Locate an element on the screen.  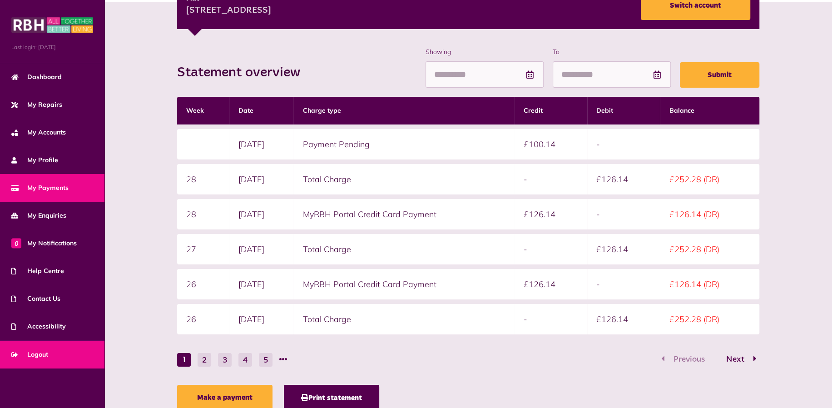
td: £100.14 is located at coordinates (551, 144).